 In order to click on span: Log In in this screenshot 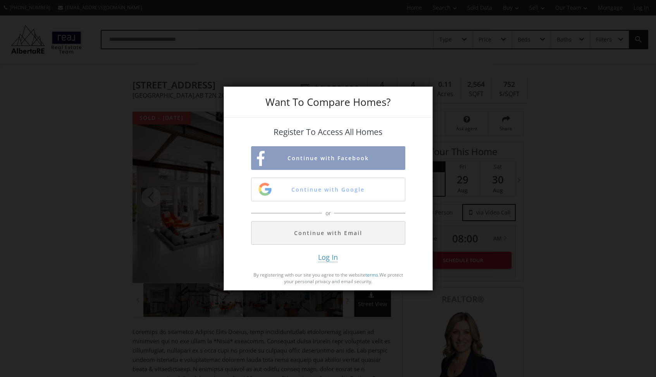, I will do `click(328, 257)`.